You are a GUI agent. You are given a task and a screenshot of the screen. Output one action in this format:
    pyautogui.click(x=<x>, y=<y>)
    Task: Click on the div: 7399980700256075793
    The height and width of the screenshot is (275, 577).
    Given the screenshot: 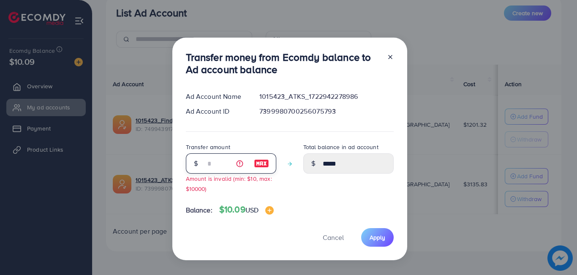 What is the action you would take?
    pyautogui.click(x=326, y=111)
    